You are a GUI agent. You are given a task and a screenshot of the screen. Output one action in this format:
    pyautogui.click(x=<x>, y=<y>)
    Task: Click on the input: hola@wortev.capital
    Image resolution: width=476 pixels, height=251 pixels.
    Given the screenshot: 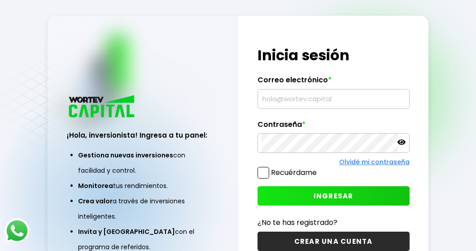 What is the action you would take?
    pyautogui.click(x=334, y=99)
    